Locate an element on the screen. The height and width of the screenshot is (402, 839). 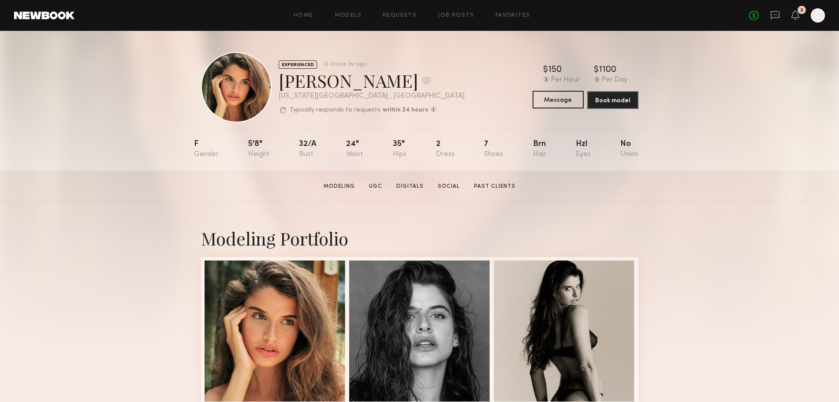
a: UGC is located at coordinates (376, 187).